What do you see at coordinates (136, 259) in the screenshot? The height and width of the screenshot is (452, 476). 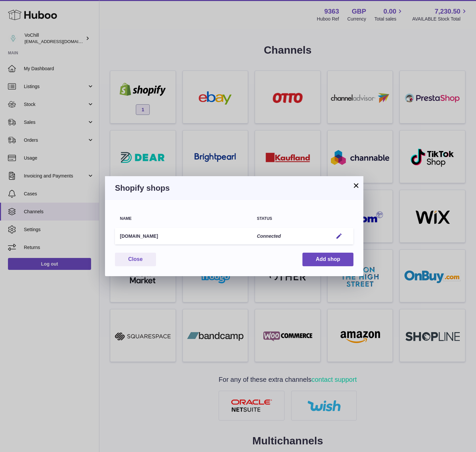 I see `button: Close` at bounding box center [136, 259].